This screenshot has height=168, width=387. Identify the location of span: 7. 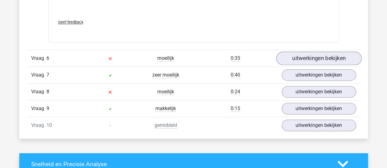
(48, 75).